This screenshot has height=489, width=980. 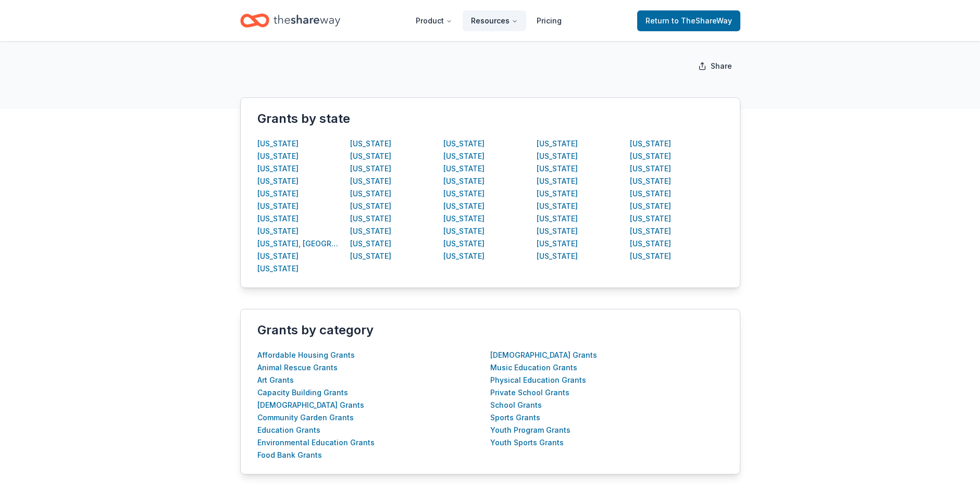 What do you see at coordinates (534, 367) in the screenshot?
I see `div: Music Education Grants` at bounding box center [534, 367].